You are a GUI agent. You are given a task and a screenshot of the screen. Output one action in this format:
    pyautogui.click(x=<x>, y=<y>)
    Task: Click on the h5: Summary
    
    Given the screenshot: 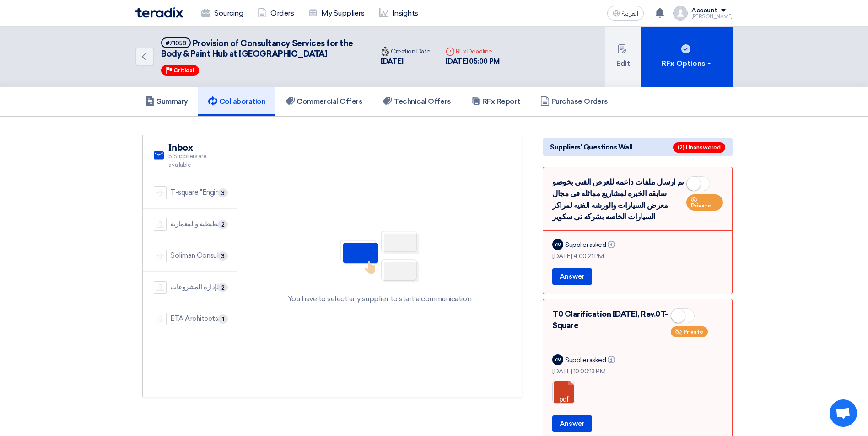 What is the action you would take?
    pyautogui.click(x=167, y=101)
    